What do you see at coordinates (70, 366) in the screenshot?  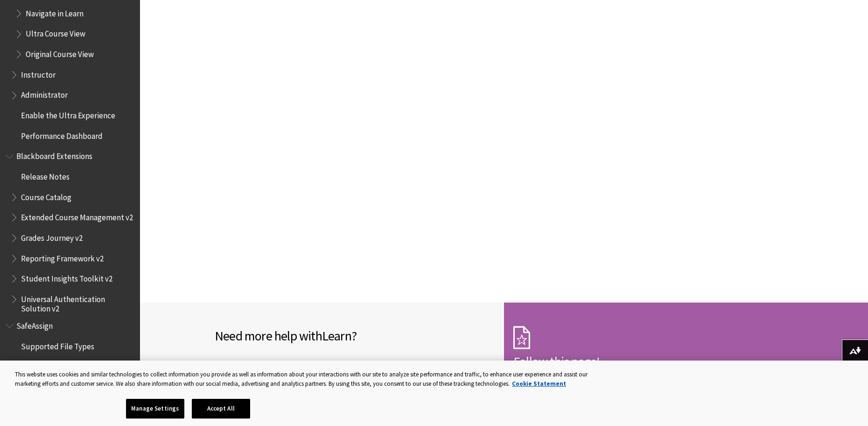 I see `nav: Book outline for Blackboard SafeAssign` at bounding box center [70, 366].